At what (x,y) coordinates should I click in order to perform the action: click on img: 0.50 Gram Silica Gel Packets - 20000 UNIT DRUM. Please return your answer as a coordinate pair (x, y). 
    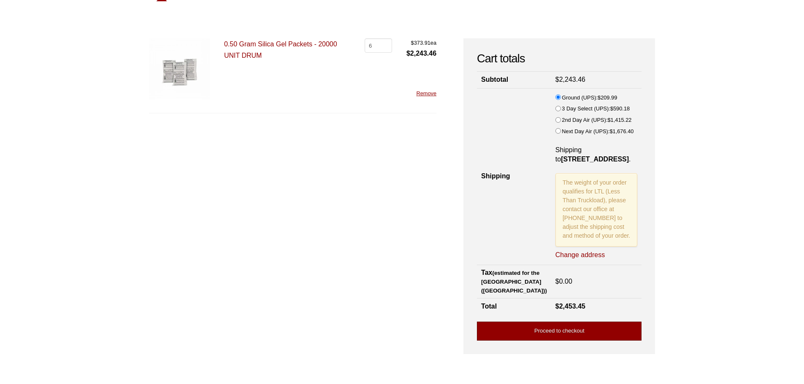
    Looking at the image, I should click on (179, 69).